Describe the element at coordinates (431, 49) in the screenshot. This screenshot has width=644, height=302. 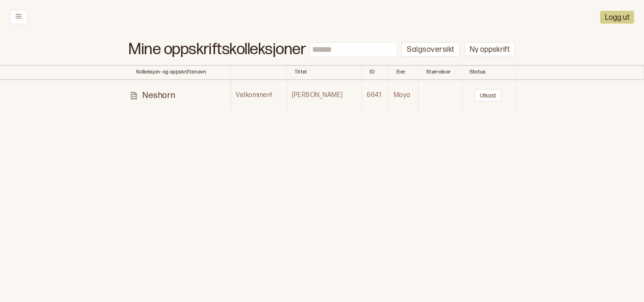
I see `button: Salgsoversikt` at that location.